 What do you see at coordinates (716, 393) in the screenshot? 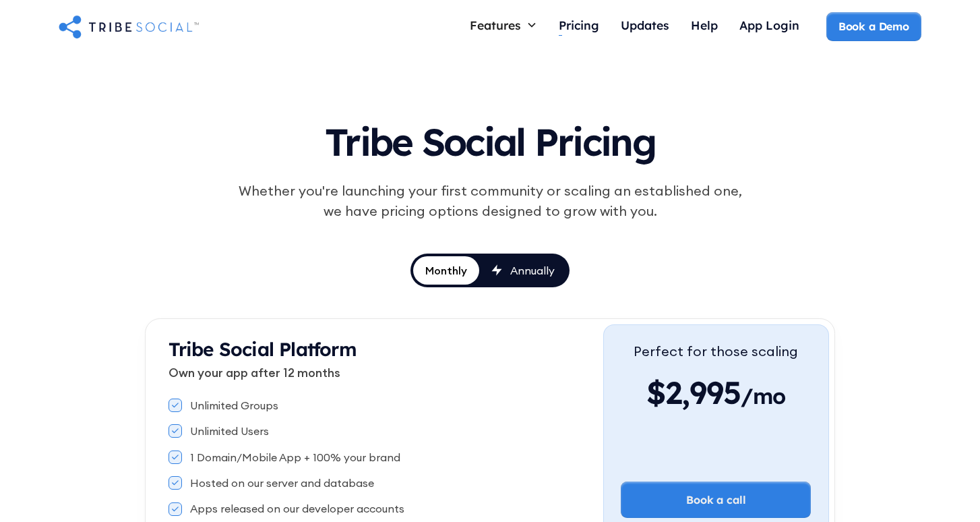
I see `div: $2,995` at bounding box center [716, 393].